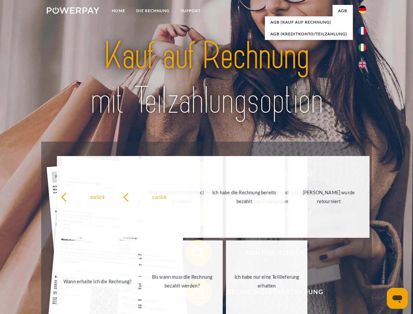 Image resolution: width=413 pixels, height=314 pixels. I want to click on img: fr, so click(362, 31).